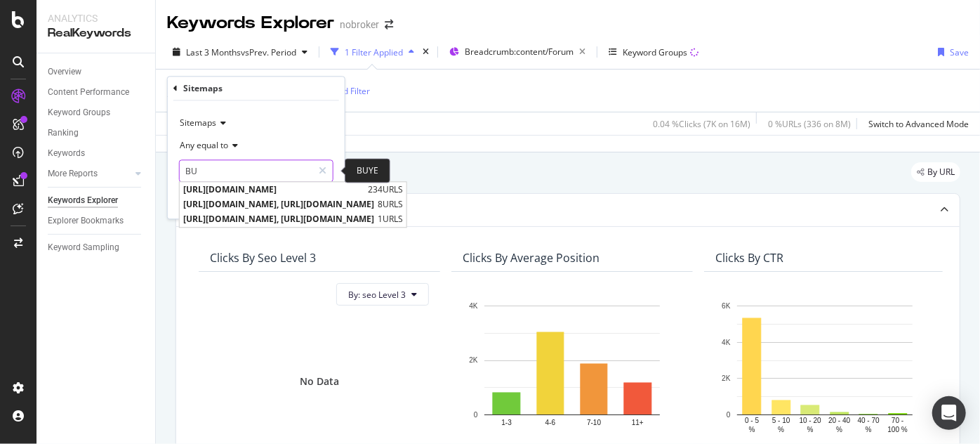  What do you see at coordinates (959, 52) in the screenshot?
I see `div: Save` at bounding box center [959, 52].